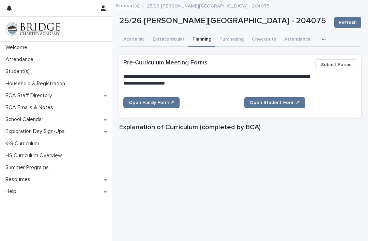  Describe the element at coordinates (12, 191) in the screenshot. I see `p: Help` at that location.